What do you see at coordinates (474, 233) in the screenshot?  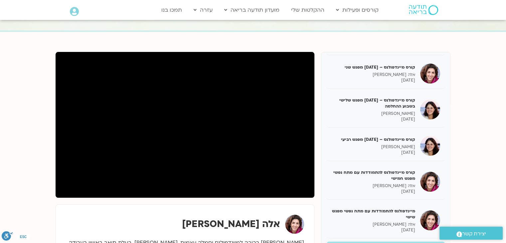 I see `span: יצירת קשר` at bounding box center [474, 233].